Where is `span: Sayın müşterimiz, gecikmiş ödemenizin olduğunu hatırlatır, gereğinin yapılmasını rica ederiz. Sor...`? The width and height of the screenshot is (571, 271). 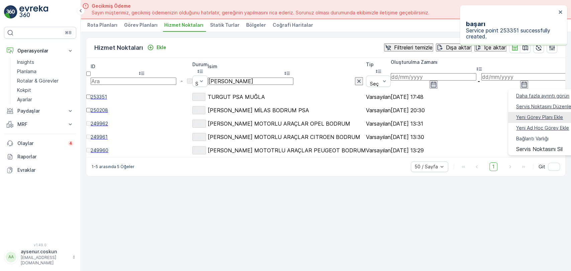
span: Sayın müşterimiz, gecikmiş ödemenizin olduğunu hatırlatır, gereğinin yapılmasını rica ederiz. Sor... is located at coordinates (260, 13).